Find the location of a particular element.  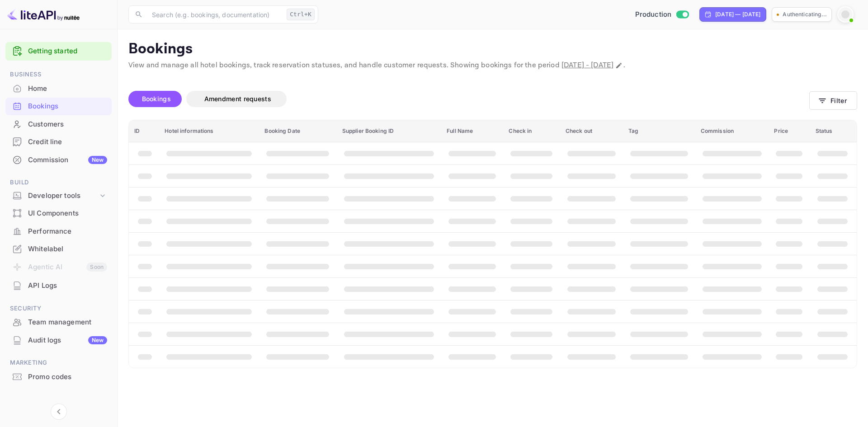

span: Bookings is located at coordinates (156, 99).